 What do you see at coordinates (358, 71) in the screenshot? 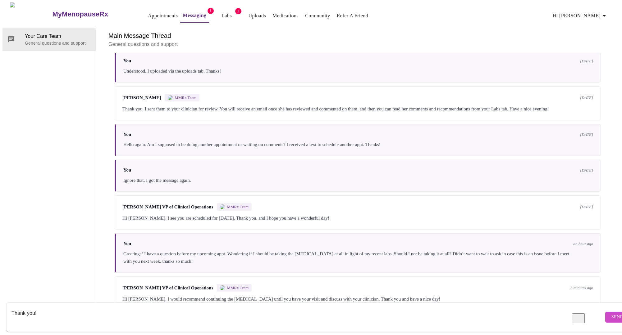
I see `div: Understood. I uploaded via the uploads tab. Thanks!` at bounding box center [358, 71].